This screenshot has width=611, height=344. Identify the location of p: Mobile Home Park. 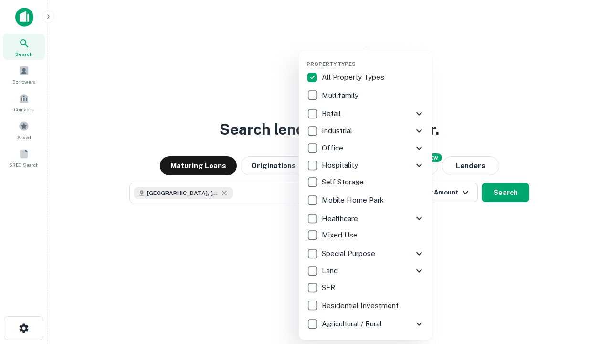
(354, 200).